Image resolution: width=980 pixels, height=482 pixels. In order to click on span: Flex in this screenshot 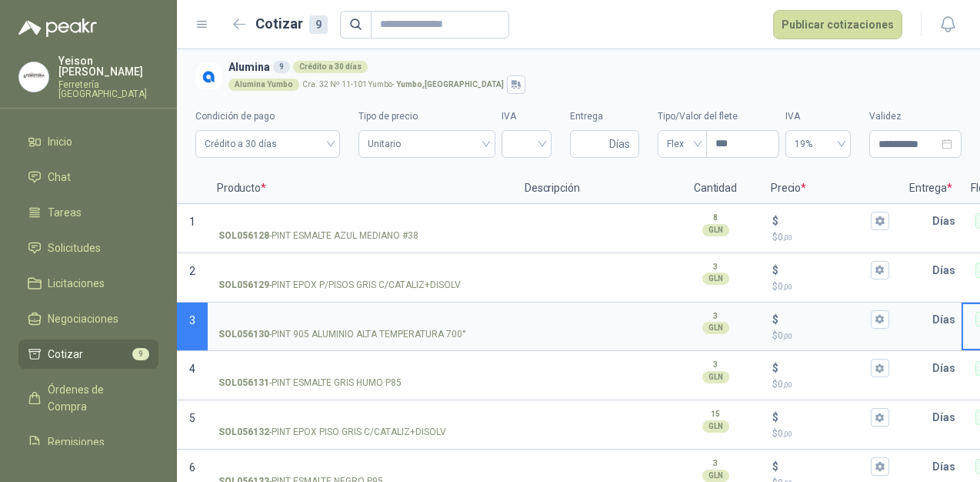, I will do `click(682, 144)`.